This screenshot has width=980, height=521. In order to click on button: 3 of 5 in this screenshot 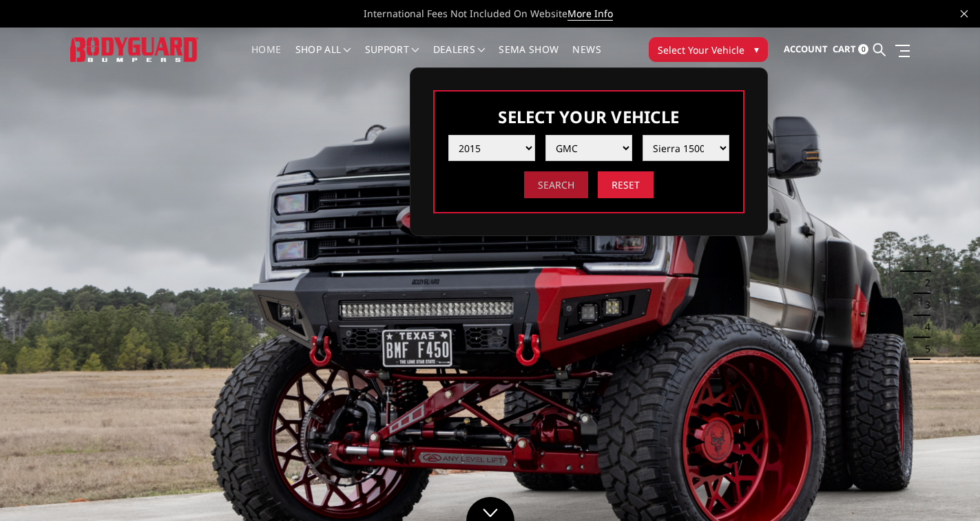, I will do `click(923, 305)`.